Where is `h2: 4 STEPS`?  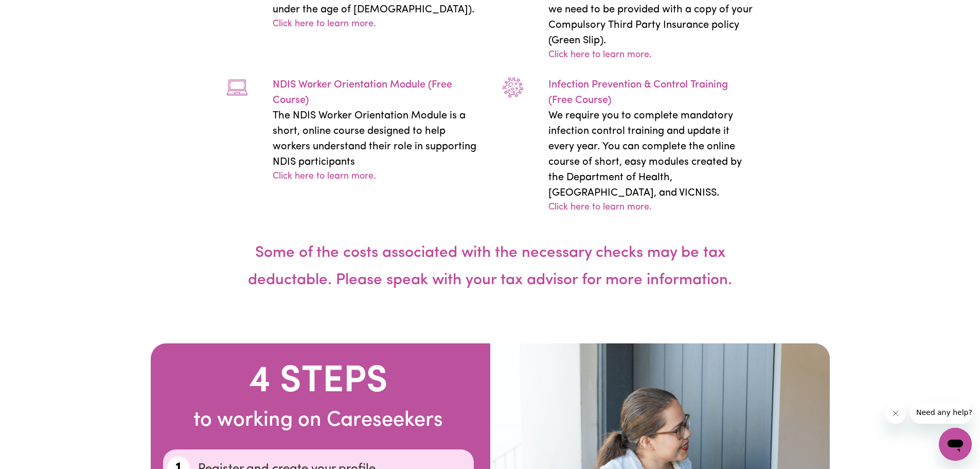 h2: 4 STEPS is located at coordinates (319, 382).